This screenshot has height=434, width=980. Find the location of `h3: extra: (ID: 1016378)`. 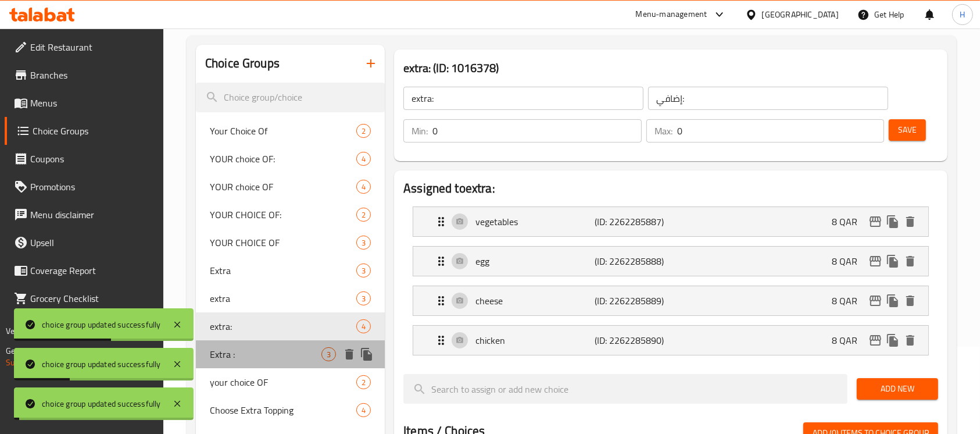

h3: extra: (ID: 1016378) is located at coordinates (671, 68).